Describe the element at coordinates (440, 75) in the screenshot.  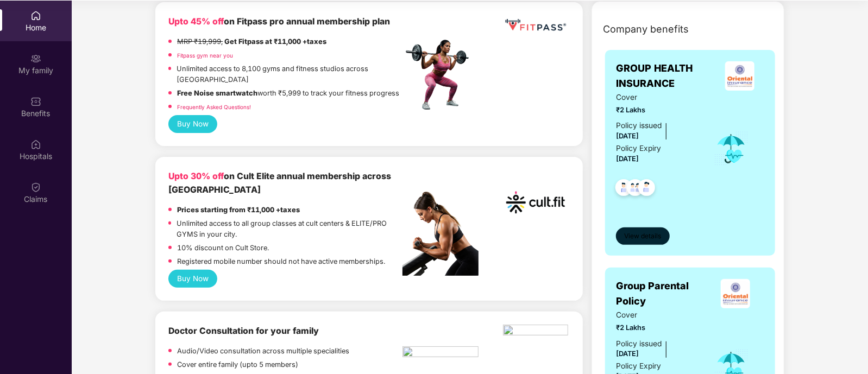
I see `img: fpp.png` at that location.